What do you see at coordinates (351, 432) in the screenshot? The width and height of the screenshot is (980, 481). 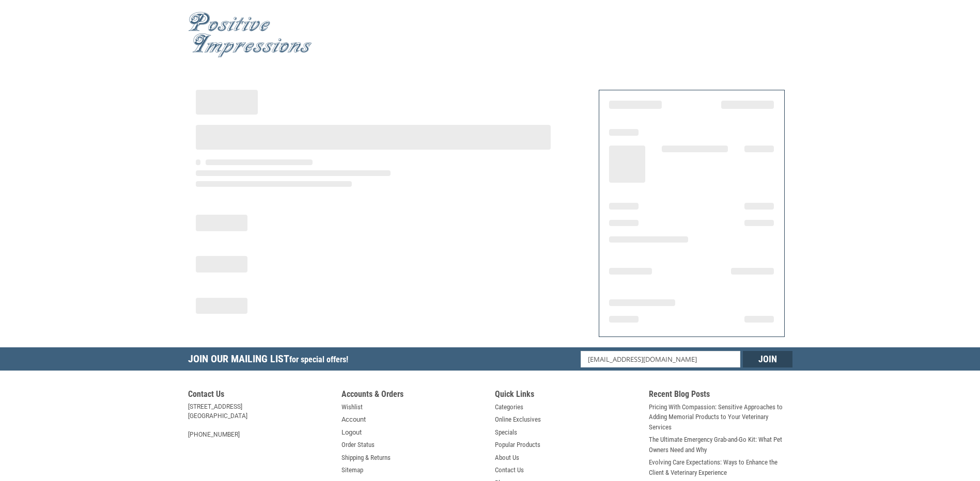 I see `a: Logout` at bounding box center [351, 432].